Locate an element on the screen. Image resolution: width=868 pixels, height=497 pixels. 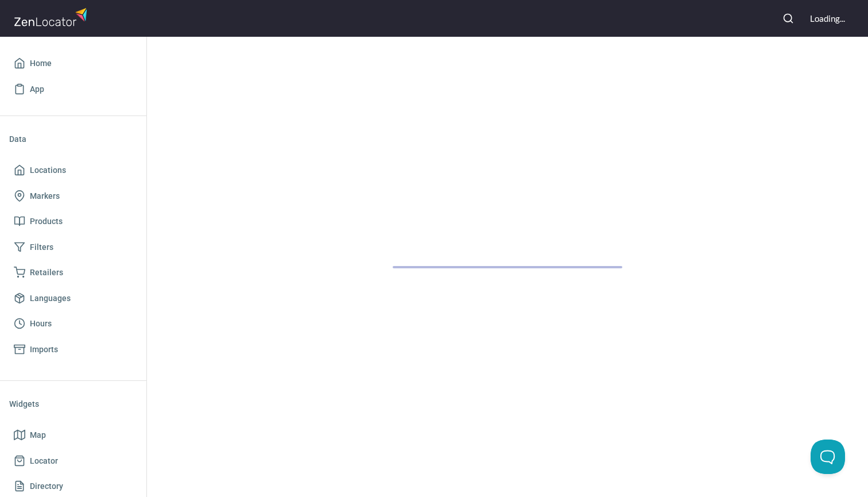
a: Map is located at coordinates (73, 435).